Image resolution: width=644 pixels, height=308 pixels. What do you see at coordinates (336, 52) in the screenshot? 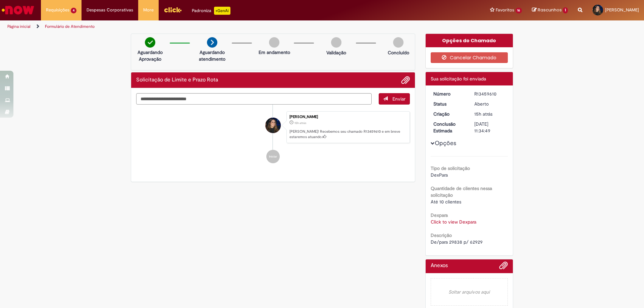
I see `p: Validação` at bounding box center [336, 52].